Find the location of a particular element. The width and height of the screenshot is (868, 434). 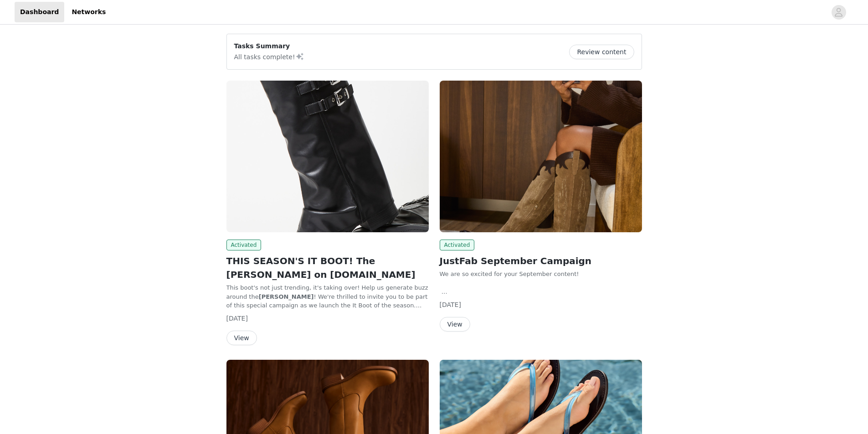

div: avatar is located at coordinates (838, 12).